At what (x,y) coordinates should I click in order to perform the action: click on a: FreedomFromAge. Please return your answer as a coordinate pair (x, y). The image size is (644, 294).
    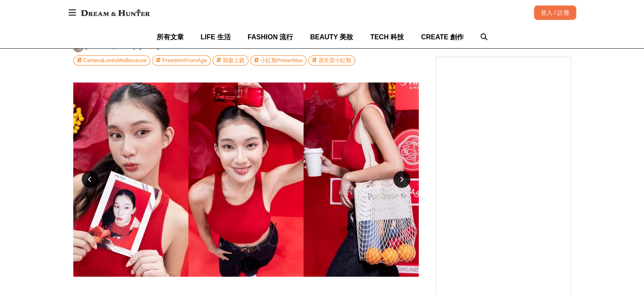
    Looking at the image, I should click on (181, 60).